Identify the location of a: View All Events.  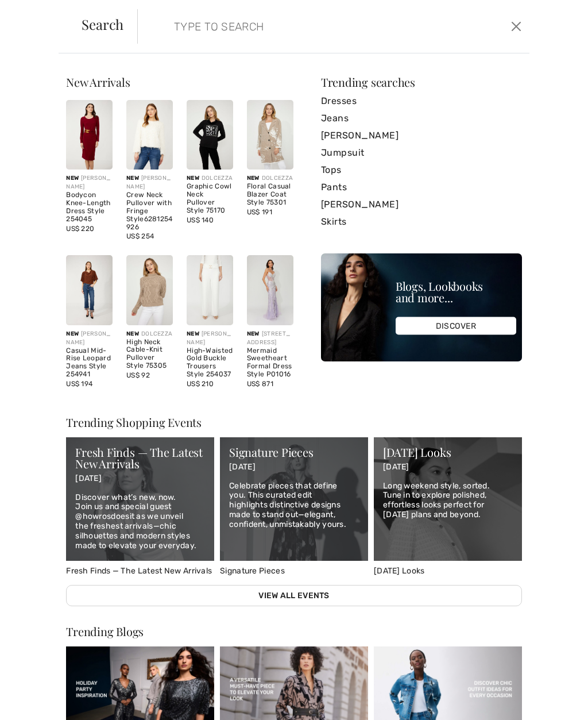
(294, 595).